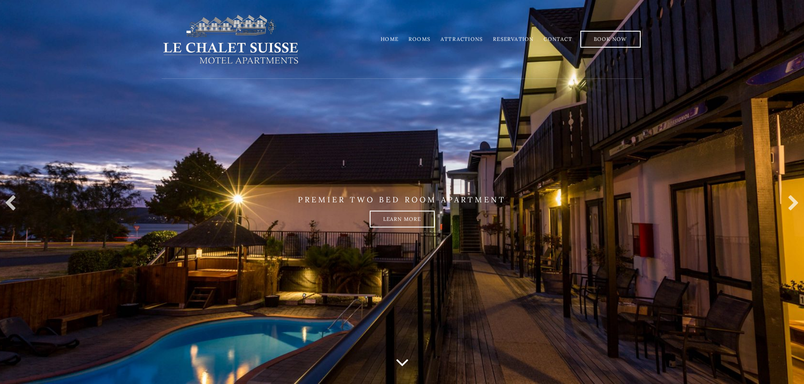 The width and height of the screenshot is (804, 384). Describe the element at coordinates (461, 39) in the screenshot. I see `a: Attractions` at that location.